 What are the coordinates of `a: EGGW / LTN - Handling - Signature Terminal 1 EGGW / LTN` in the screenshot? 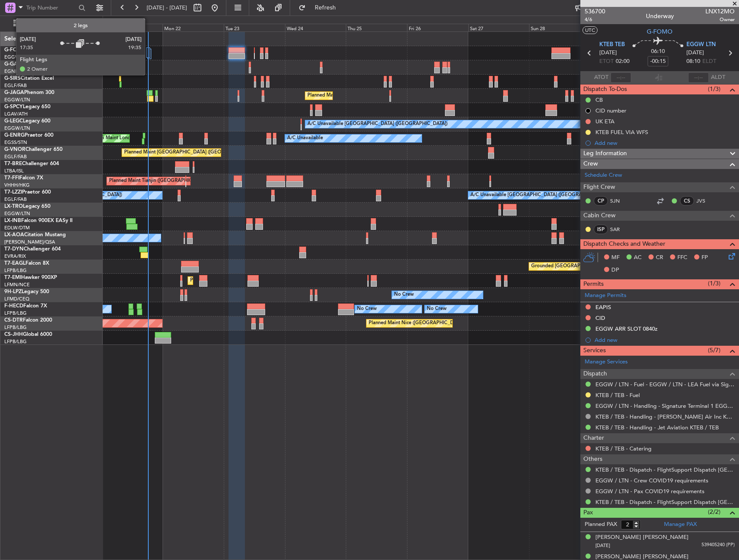 It's located at (665, 406).